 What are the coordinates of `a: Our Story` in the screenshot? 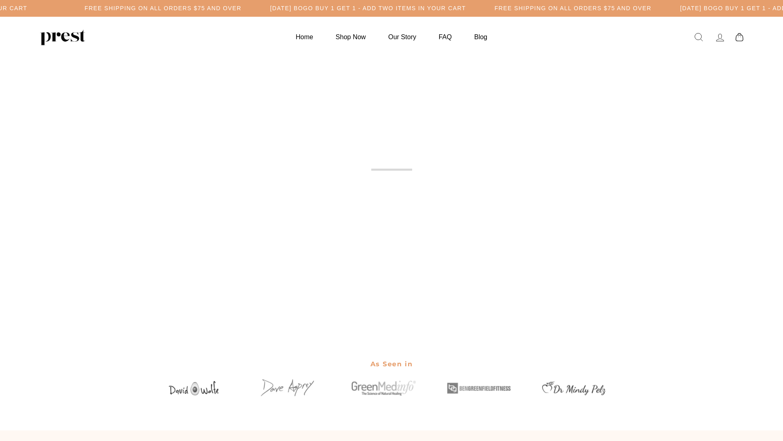 It's located at (402, 37).